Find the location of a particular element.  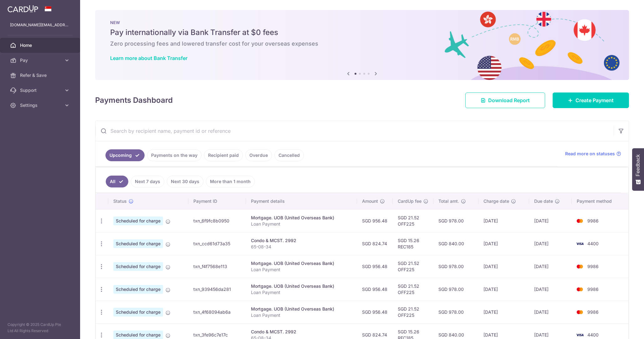

span: Create Payment is located at coordinates (594, 100).